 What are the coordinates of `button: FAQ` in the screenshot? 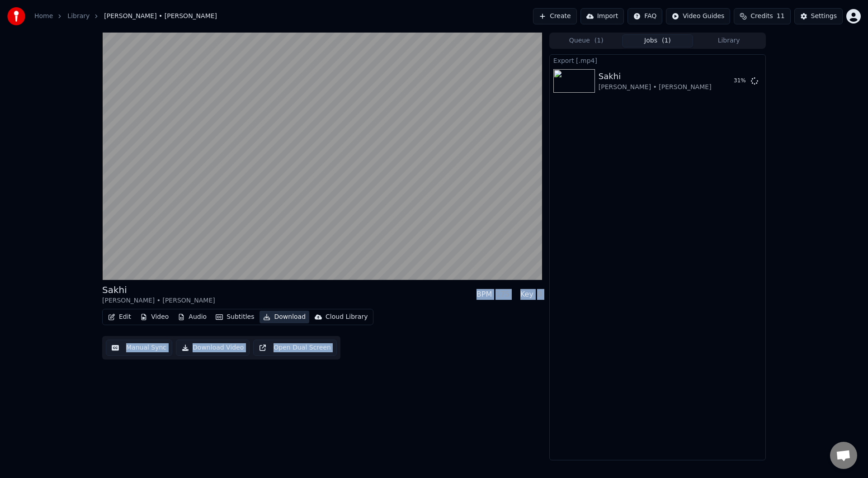 It's located at (645, 16).